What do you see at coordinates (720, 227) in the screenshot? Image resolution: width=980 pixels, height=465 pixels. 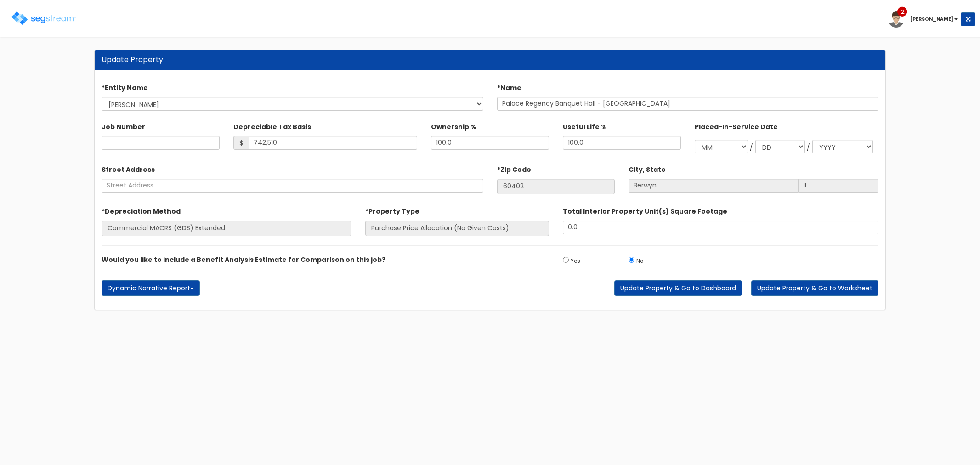 I see `input: total square foot` at bounding box center [720, 227].